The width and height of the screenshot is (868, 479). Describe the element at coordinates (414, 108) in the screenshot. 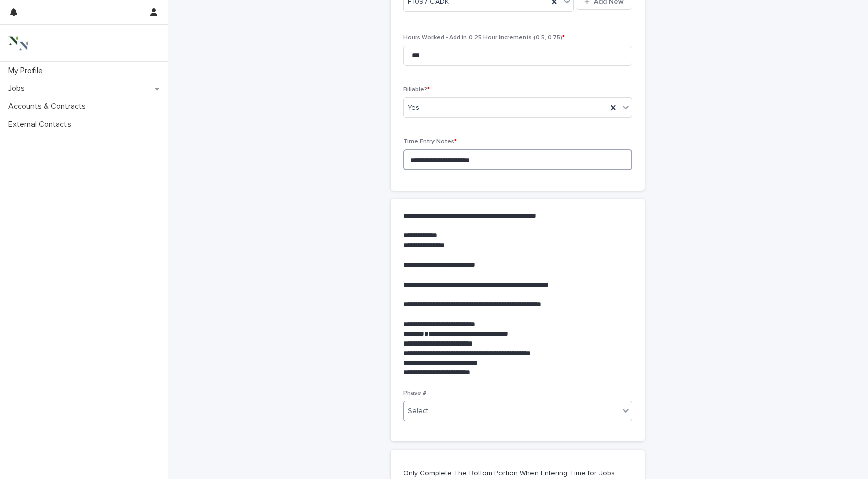

I see `span: Yes` at that location.